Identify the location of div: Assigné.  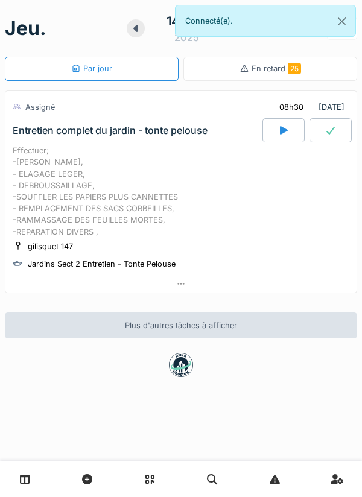
(40, 107).